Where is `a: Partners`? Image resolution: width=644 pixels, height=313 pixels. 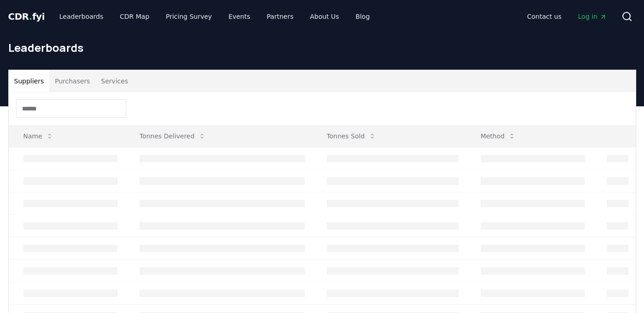 a: Partners is located at coordinates (280, 17).